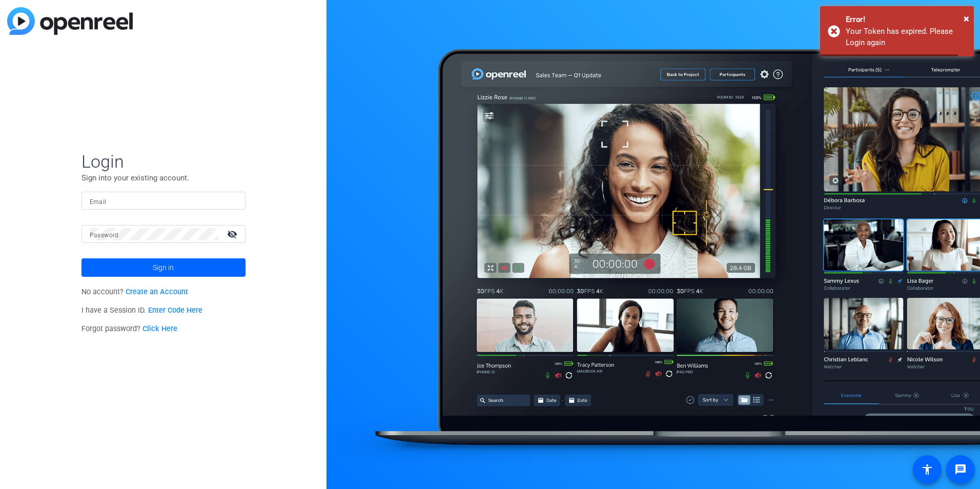  What do you see at coordinates (966, 19) in the screenshot?
I see `button: Close` at bounding box center [966, 19].